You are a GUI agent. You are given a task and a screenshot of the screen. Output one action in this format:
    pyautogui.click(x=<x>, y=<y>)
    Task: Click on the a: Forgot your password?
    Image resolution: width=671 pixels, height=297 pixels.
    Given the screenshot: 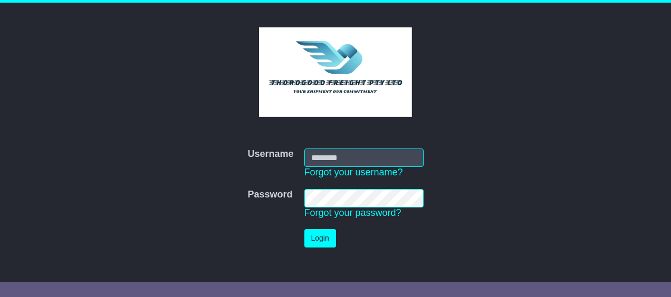 What is the action you would take?
    pyautogui.click(x=353, y=213)
    